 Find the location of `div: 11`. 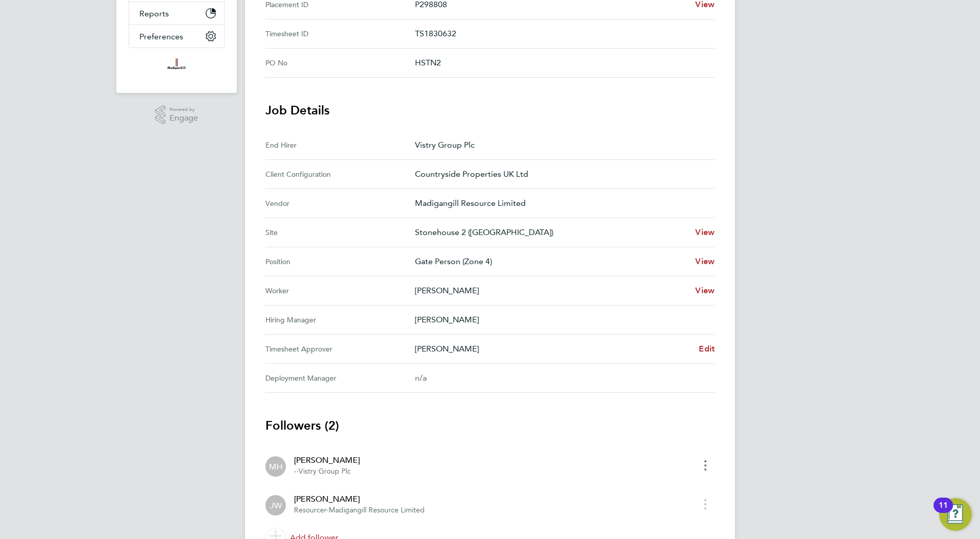

div: 11 is located at coordinates (943, 512).